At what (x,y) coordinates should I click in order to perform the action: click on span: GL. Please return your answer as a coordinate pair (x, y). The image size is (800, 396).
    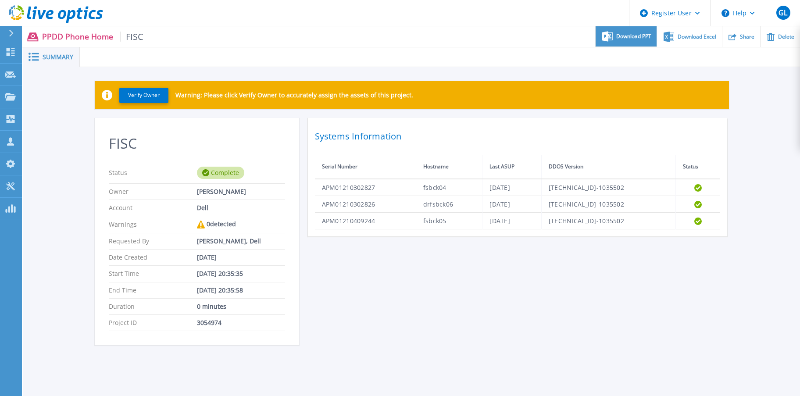
    Looking at the image, I should click on (782, 13).